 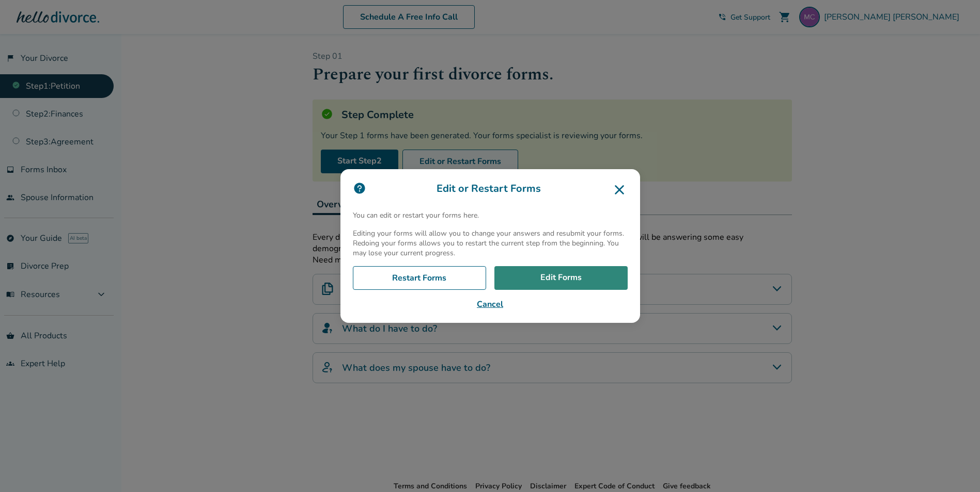 What do you see at coordinates (561, 278) in the screenshot?
I see `a: Edit Forms` at bounding box center [561, 278].